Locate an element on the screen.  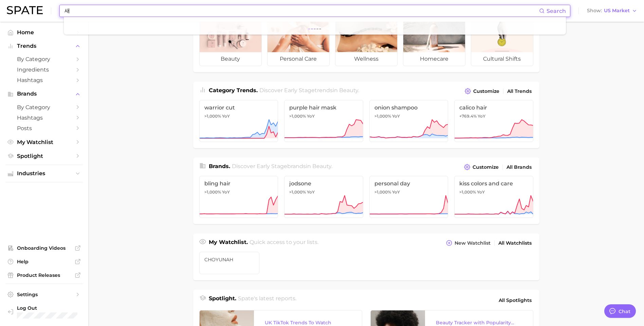
span: All Brands is located at coordinates (519, 167).